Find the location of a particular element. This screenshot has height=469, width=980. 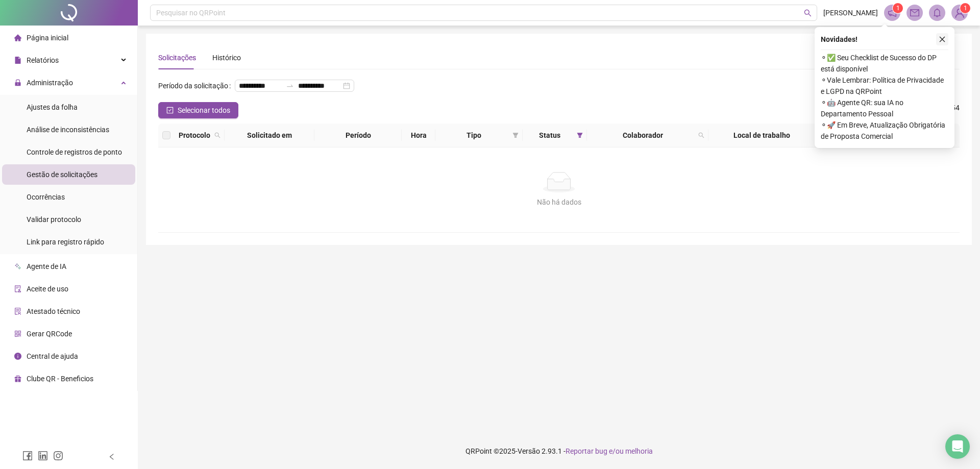

span: Gerar QRCode is located at coordinates (49, 334).